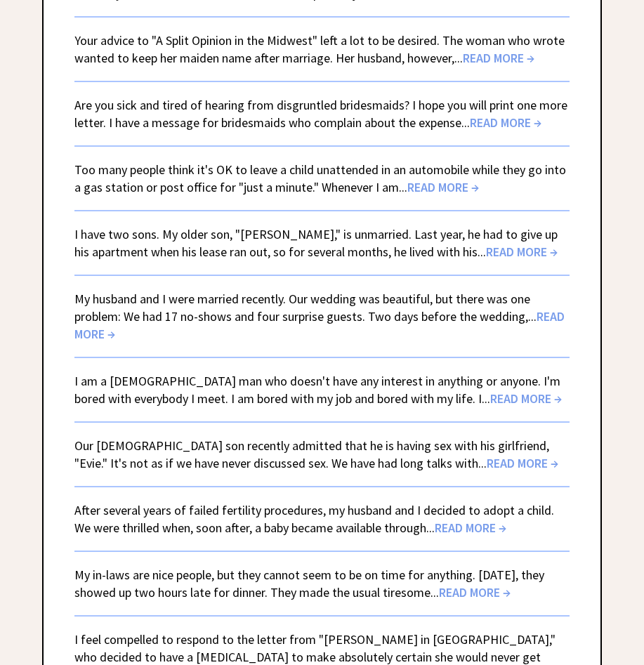 Image resolution: width=644 pixels, height=665 pixels. I want to click on a: Are you sick and tired of hearing from disgruntled bridesmaids? I hope you will print one more le..., so click(321, 114).